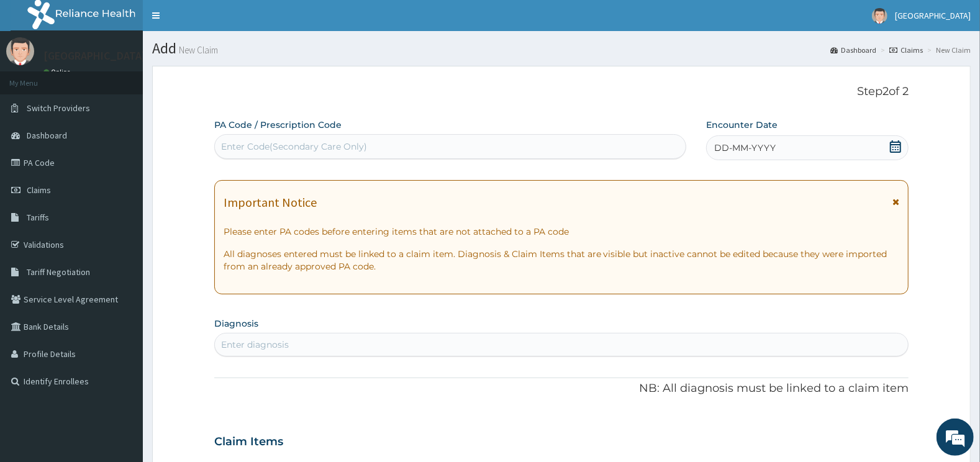 The width and height of the screenshot is (980, 462). Describe the element at coordinates (136, 78) in the screenshot. I see `div: Chat with us now` at that location.